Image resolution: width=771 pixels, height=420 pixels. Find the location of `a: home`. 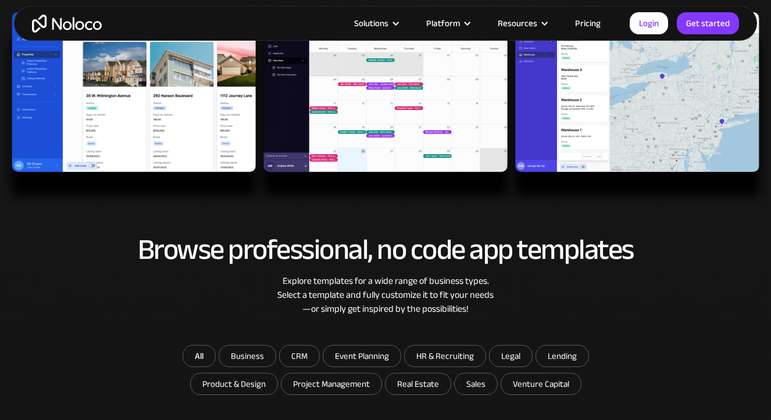

a: home is located at coordinates (67, 23).